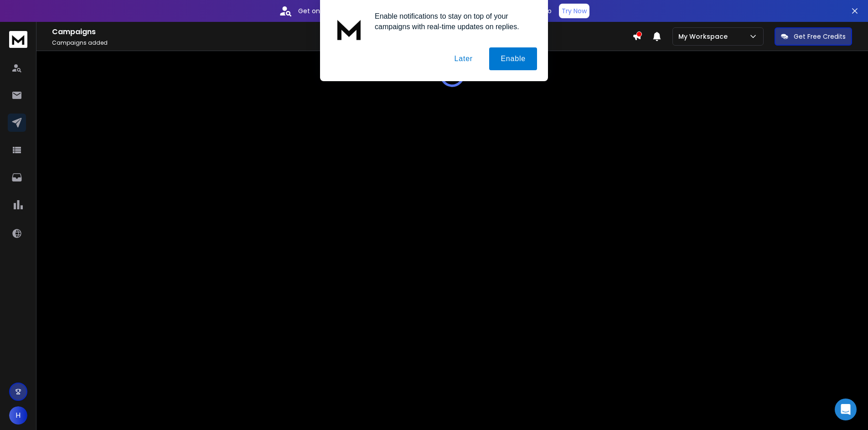 The width and height of the screenshot is (868, 430). Describe the element at coordinates (19, 415) in the screenshot. I see `button: H` at that location.